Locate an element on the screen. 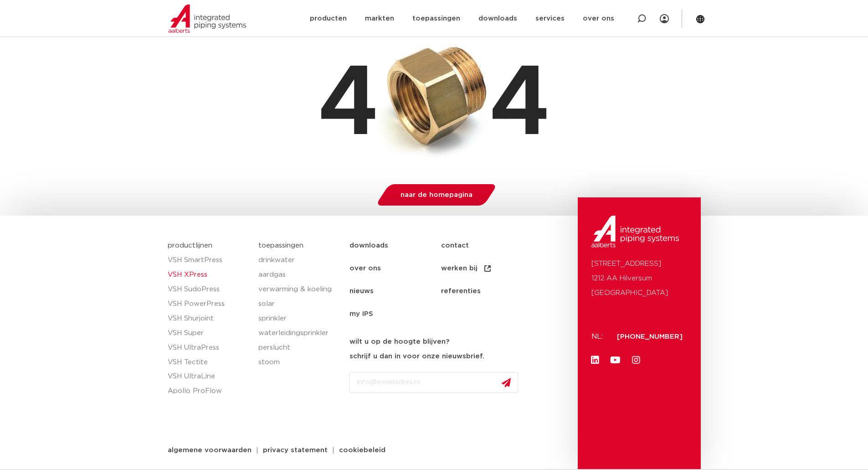 The height and width of the screenshot is (470, 868). a: naar de homepagina is located at coordinates (436, 194).